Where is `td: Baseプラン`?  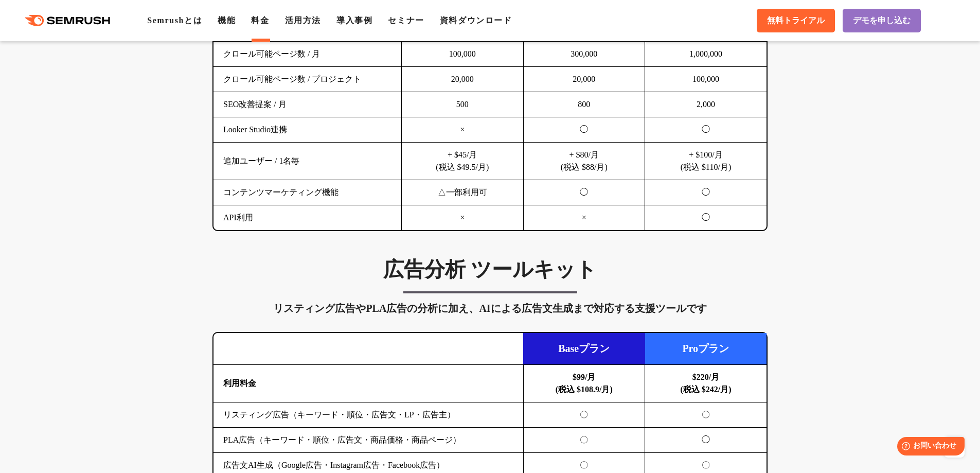 td: Baseプラン is located at coordinates (584, 348).